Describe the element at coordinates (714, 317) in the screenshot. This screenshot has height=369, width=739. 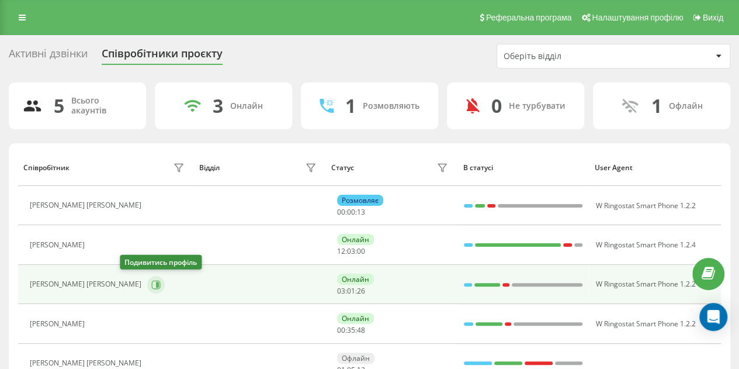
I see `div: Open Intercom Messenger` at that location.